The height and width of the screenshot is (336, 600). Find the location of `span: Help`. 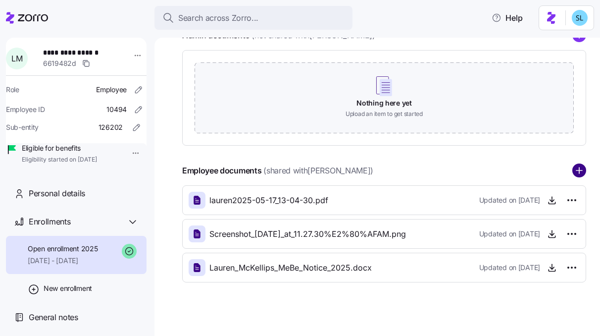

span: Help is located at coordinates (507, 18).